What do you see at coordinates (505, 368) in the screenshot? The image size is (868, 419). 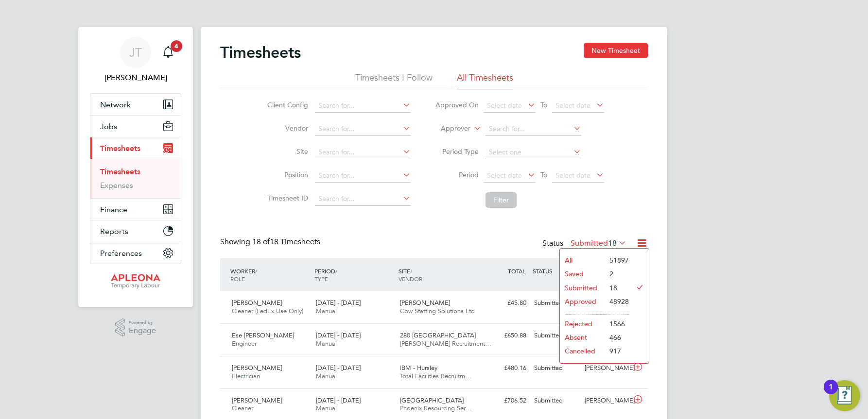 I see `div: £480.16` at bounding box center [505, 368].